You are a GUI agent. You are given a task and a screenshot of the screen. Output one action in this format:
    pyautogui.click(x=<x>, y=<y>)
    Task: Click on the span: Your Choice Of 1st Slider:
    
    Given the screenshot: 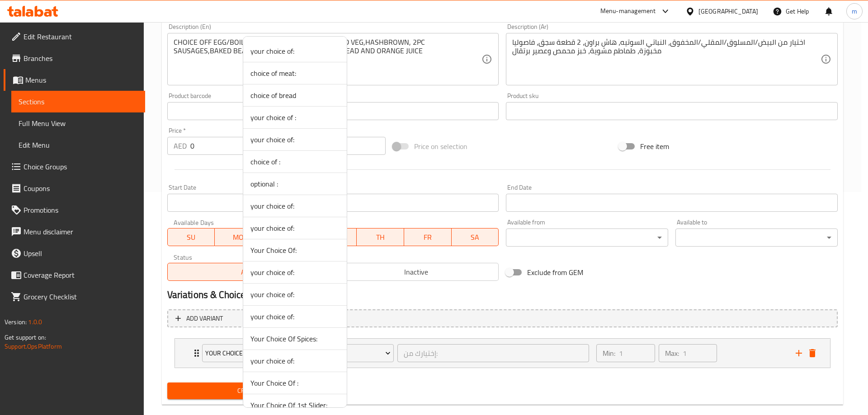 What is the action you would take?
    pyautogui.click(x=295, y=405)
    